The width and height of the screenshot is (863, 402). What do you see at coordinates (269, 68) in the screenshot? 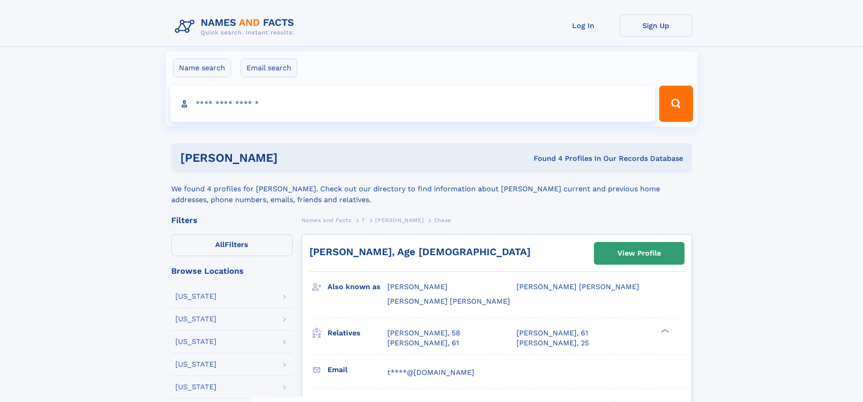
I see `label: Email search` at bounding box center [269, 68].